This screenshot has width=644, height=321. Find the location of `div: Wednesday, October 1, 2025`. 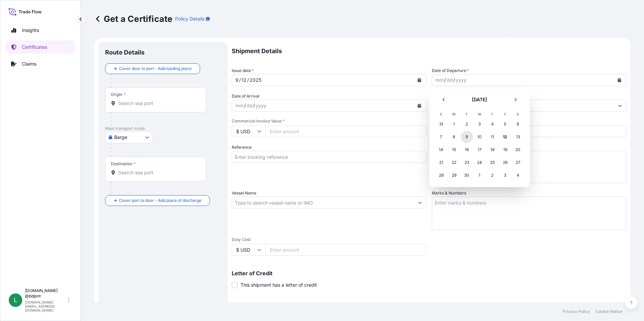

div: Wednesday, October 1, 2025 is located at coordinates (480, 175).